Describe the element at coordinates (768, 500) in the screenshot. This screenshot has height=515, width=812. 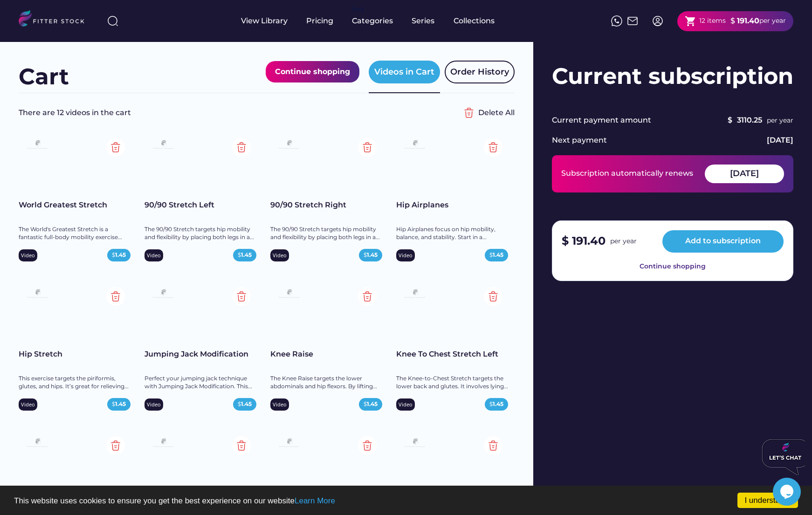
I see `a: I understand!` at that location.